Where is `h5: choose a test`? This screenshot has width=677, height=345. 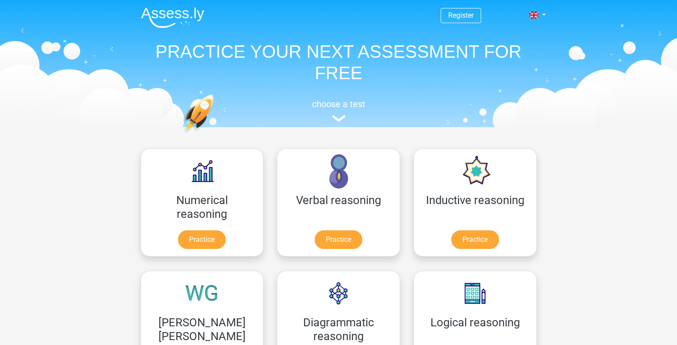 h5: choose a test is located at coordinates (339, 104).